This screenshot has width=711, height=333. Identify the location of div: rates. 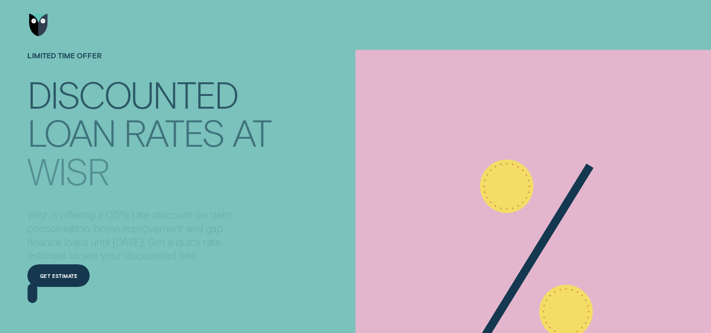
(173, 132).